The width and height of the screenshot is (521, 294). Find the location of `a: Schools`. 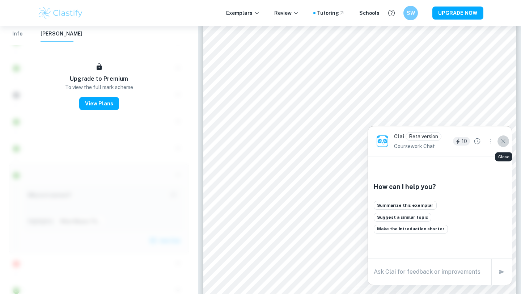

a: Schools is located at coordinates (369, 13).